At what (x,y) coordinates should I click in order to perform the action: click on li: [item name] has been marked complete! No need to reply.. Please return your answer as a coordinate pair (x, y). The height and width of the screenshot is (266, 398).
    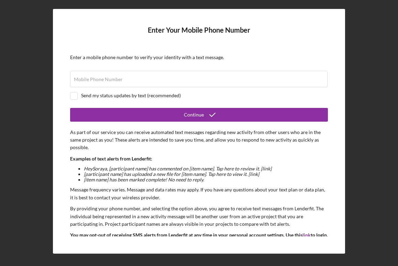
    Looking at the image, I should click on (206, 180).